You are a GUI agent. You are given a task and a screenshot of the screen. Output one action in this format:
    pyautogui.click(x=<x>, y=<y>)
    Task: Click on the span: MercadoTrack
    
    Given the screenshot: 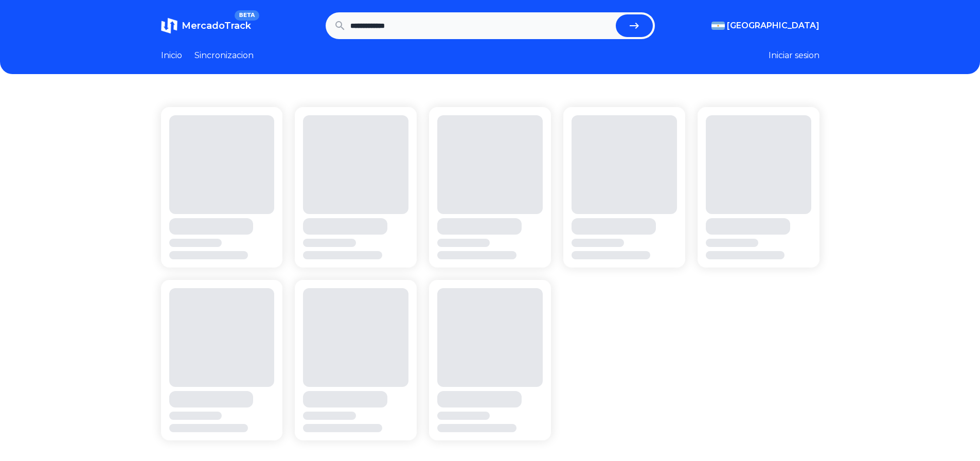 What is the action you would take?
    pyautogui.click(x=216, y=25)
    